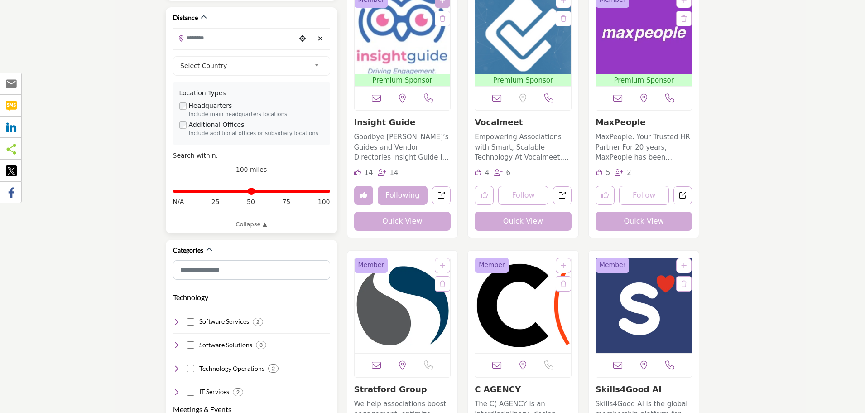 The width and height of the screenshot is (865, 413). I want to click on div: Location Types, so click(251, 93).